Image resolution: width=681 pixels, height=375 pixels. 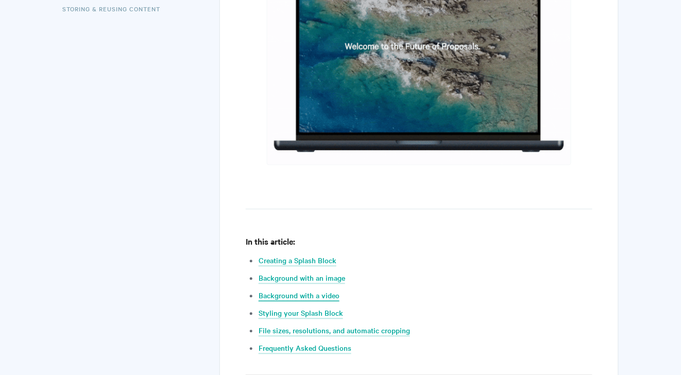 I want to click on a: Styling your Splash Block, so click(x=301, y=314).